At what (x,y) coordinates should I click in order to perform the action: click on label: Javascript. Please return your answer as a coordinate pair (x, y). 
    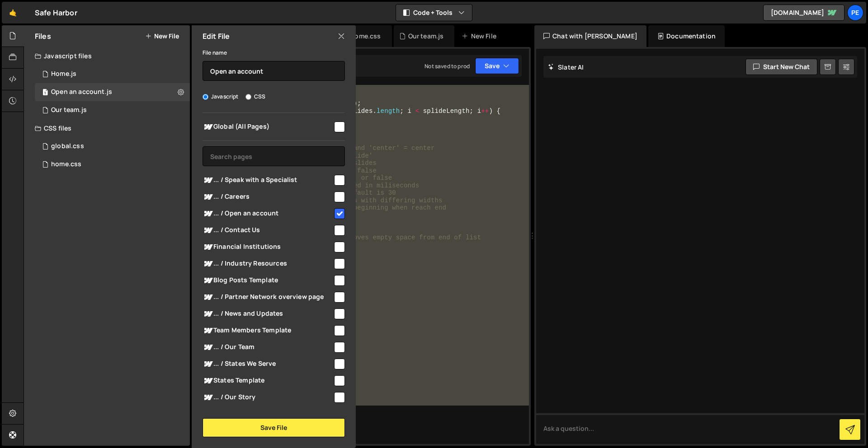
    Looking at the image, I should click on (220, 97).